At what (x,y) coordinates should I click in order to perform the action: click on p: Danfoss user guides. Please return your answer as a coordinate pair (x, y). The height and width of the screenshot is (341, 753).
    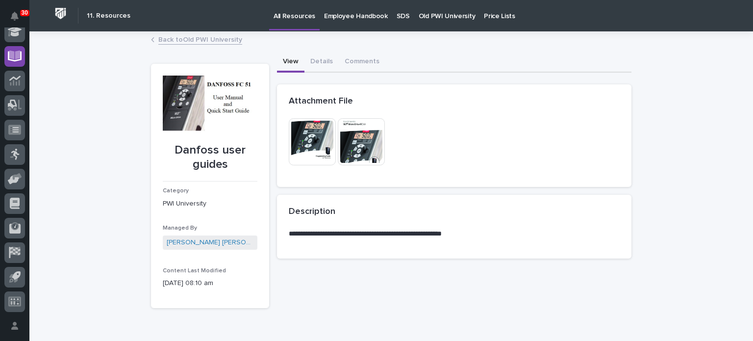
    Looking at the image, I should click on (210, 157).